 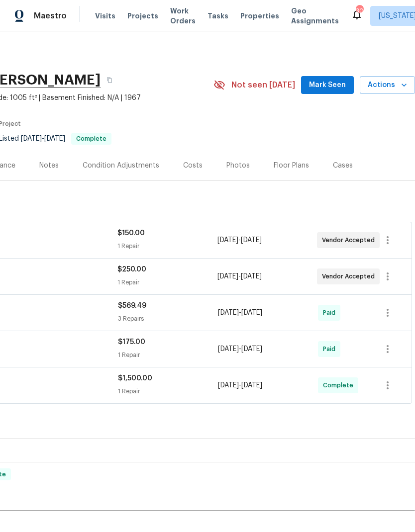 I want to click on span: Mark Seen, so click(x=327, y=85).